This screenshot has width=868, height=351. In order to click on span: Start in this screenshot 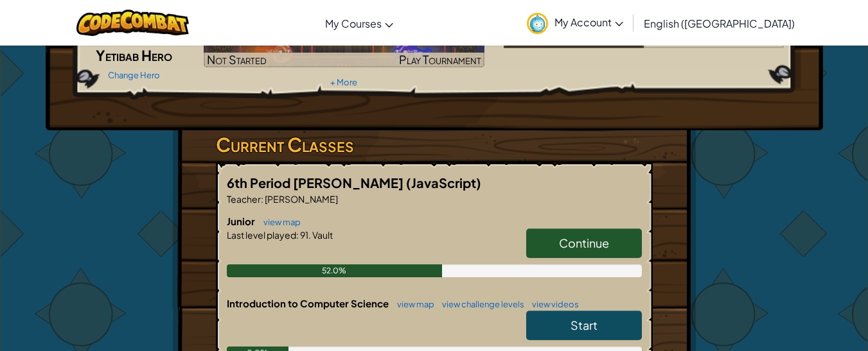, I will do `click(584, 325)`.